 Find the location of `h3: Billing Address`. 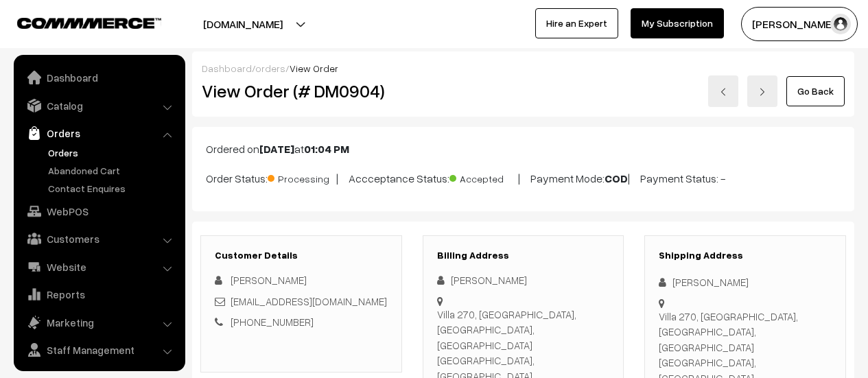

h3: Billing Address is located at coordinates (524, 255).